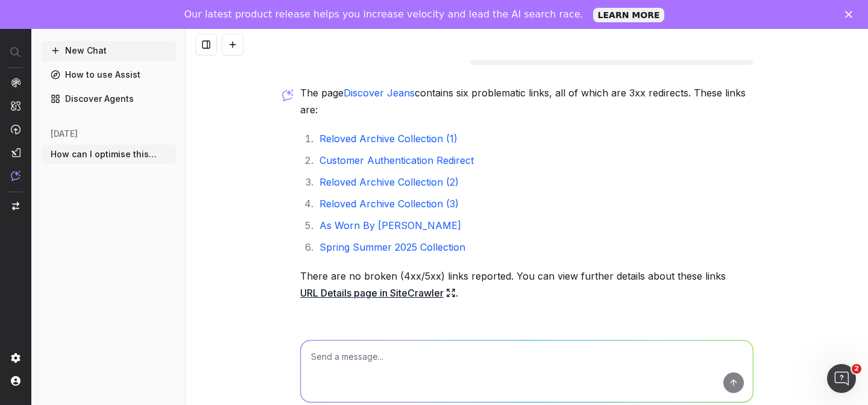  What do you see at coordinates (108, 99) in the screenshot?
I see `a: Discover Agents` at bounding box center [108, 99].